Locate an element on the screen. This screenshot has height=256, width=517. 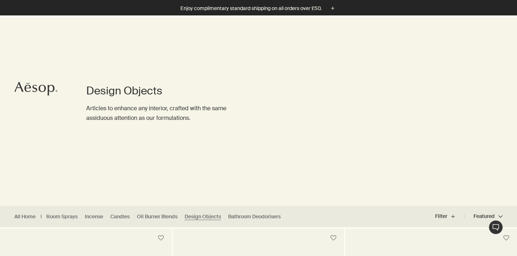
button: Live Assistance is located at coordinates (496, 228).